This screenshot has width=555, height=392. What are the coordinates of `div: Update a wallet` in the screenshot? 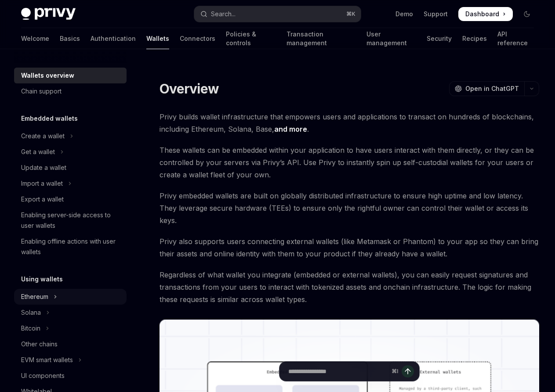 It's located at (44, 168).